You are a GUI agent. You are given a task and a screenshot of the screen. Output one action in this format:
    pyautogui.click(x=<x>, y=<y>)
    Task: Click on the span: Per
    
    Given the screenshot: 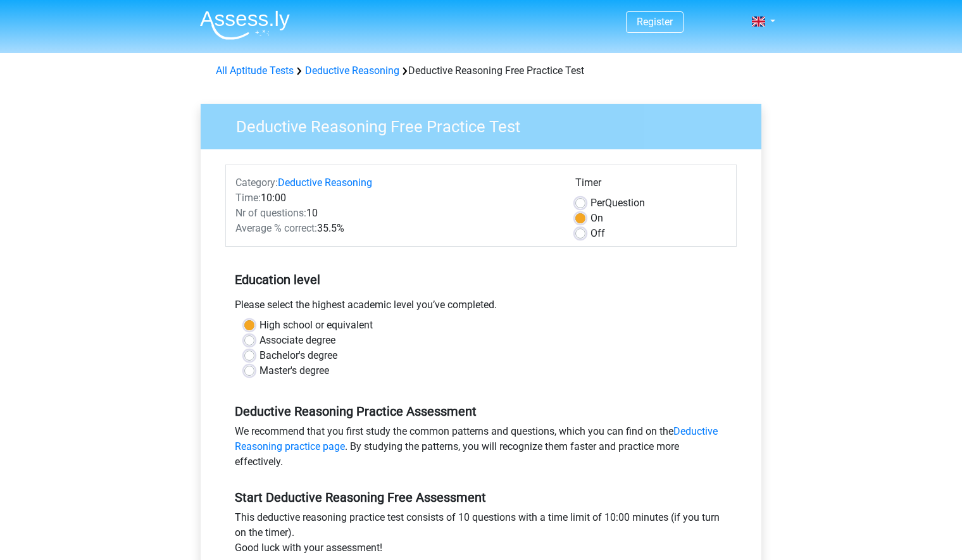 What is the action you would take?
    pyautogui.click(x=598, y=202)
    